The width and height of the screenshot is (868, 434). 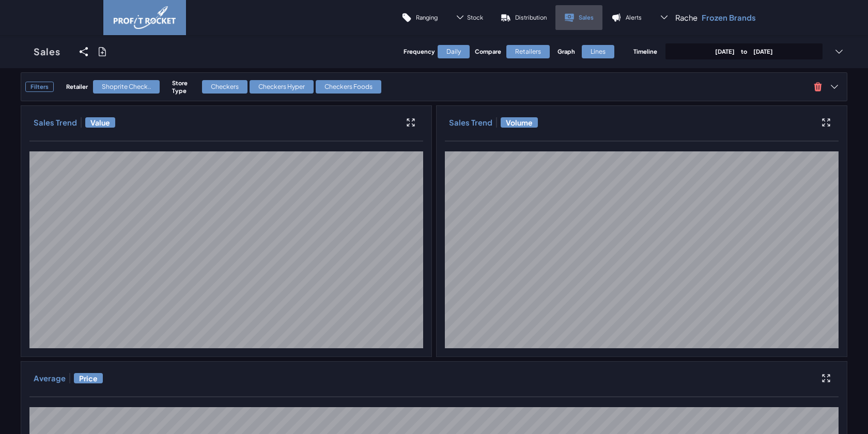 What do you see at coordinates (100, 123) in the screenshot?
I see `span: Value` at bounding box center [100, 123].